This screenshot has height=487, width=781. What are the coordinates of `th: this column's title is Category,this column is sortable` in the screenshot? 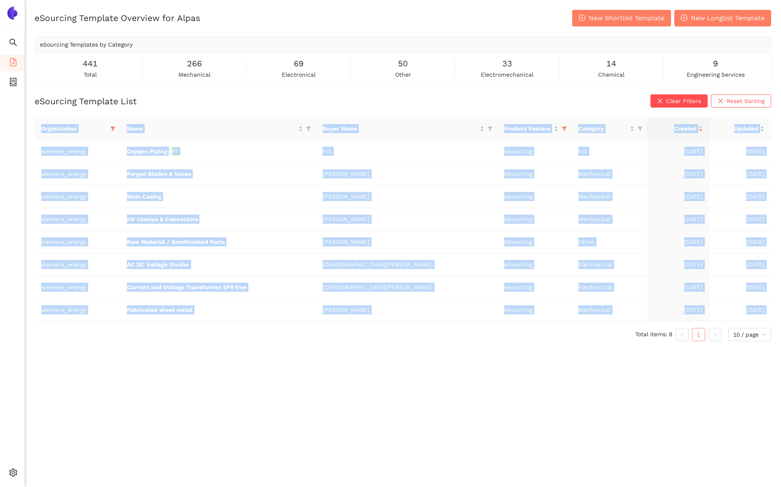 It's located at (609, 128).